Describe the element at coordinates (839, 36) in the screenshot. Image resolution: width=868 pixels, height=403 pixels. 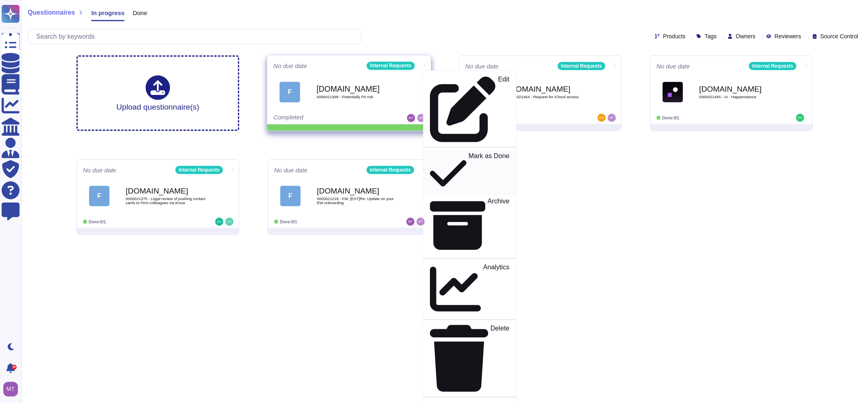
I see `span: Source Control` at that location.